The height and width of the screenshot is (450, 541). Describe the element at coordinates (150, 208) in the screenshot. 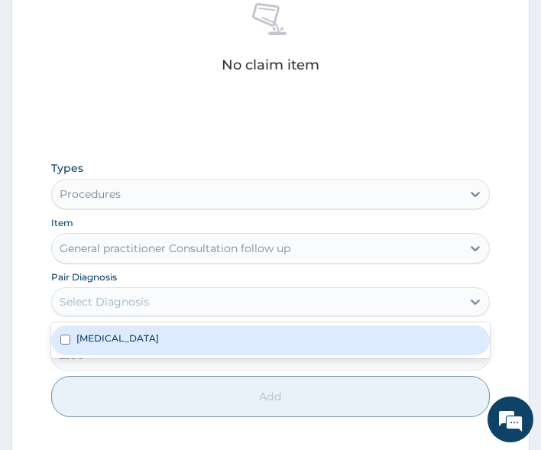

I see `span: We're online!` at that location.